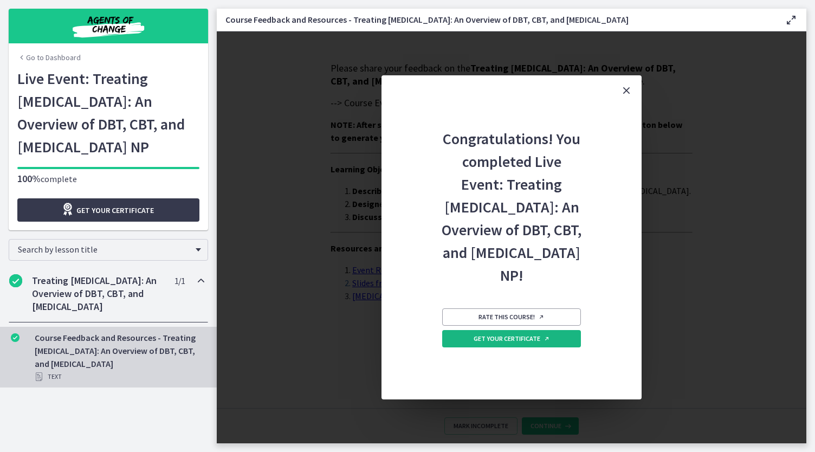 This screenshot has height=452, width=815. What do you see at coordinates (108, 210) in the screenshot?
I see `a: Get your certificate` at bounding box center [108, 210].